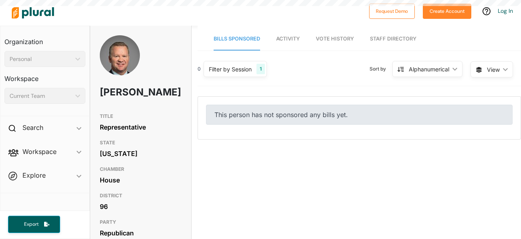 The width and height of the screenshot is (521, 239). What do you see at coordinates (237, 38) in the screenshot?
I see `span: Bills Sponsored` at bounding box center [237, 38].